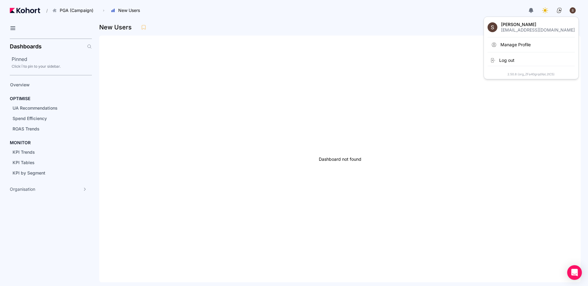 Image resolution: width=588 pixels, height=286 pixels. What do you see at coordinates (127, 10) in the screenshot?
I see `button: New Users` at bounding box center [127, 10].